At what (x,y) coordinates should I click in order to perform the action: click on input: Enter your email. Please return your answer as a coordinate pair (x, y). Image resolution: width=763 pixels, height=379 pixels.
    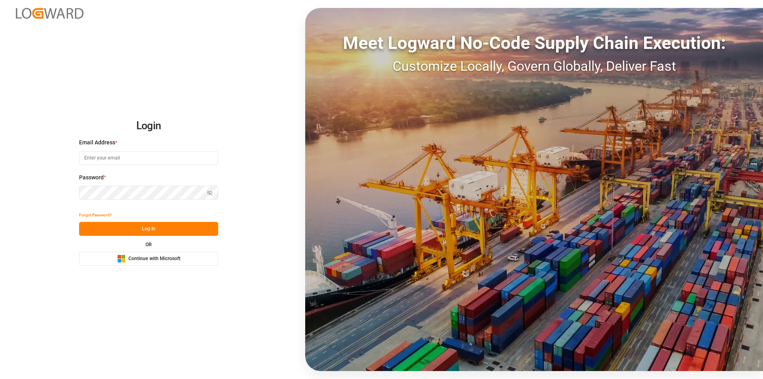
    Looking at the image, I should click on (149, 158).